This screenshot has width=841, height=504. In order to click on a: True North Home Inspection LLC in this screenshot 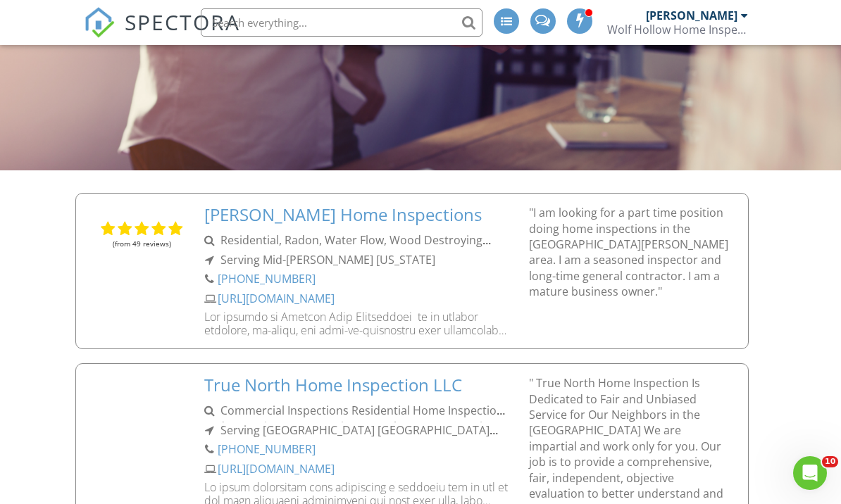, I will do `click(358, 385)`.